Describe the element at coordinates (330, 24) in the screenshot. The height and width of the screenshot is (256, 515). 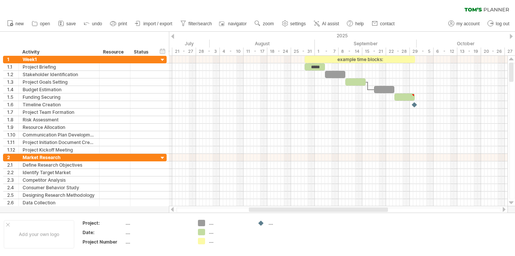
I see `span: AI assist` at that location.